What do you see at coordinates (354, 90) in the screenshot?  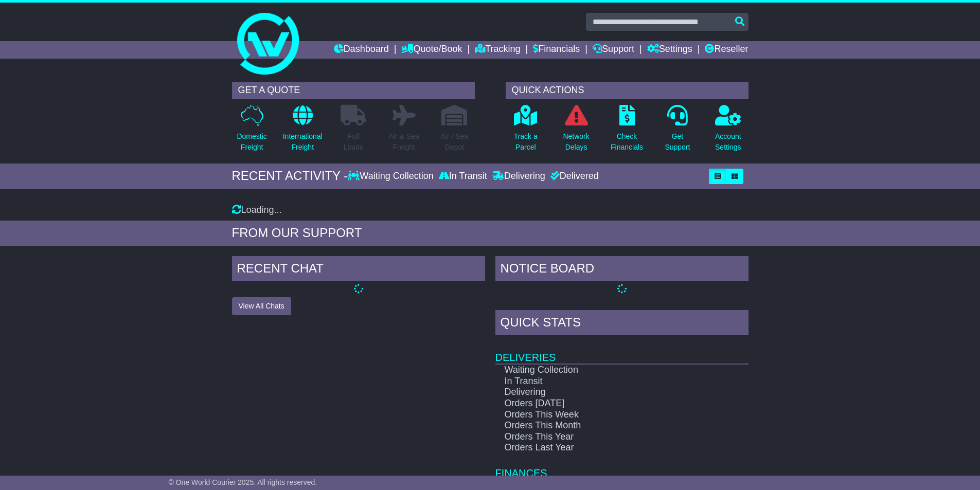 I see `div: GET A QUOTE` at bounding box center [354, 90].